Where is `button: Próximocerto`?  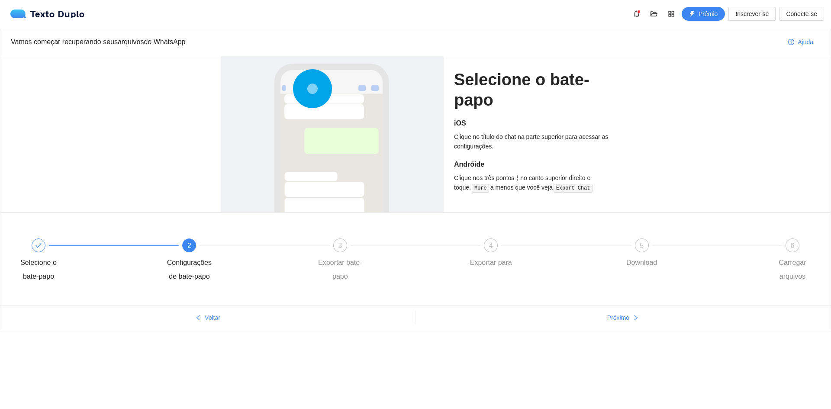
button: Próximocerto is located at coordinates (623, 318).